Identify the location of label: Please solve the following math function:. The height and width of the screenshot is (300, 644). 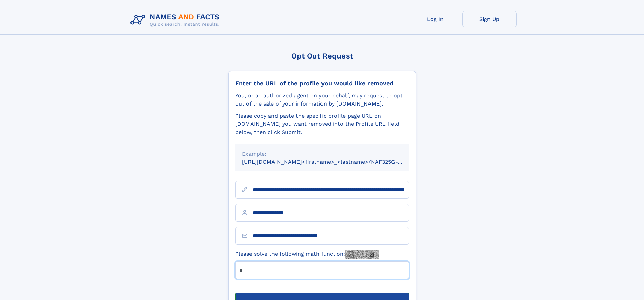
(307, 254).